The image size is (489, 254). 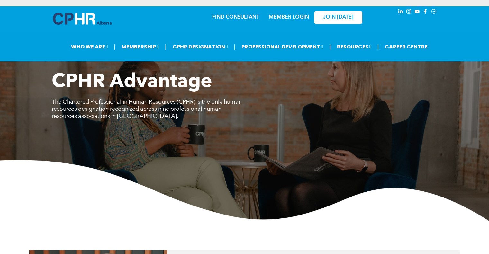 I want to click on span: CPHR Advantage, so click(x=132, y=82).